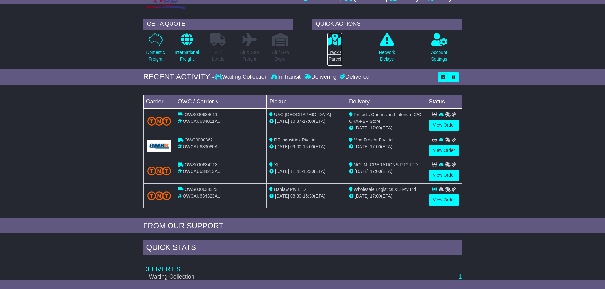 The height and width of the screenshot is (289, 605). What do you see at coordinates (306, 102) in the screenshot?
I see `td: Pickup` at bounding box center [306, 102].